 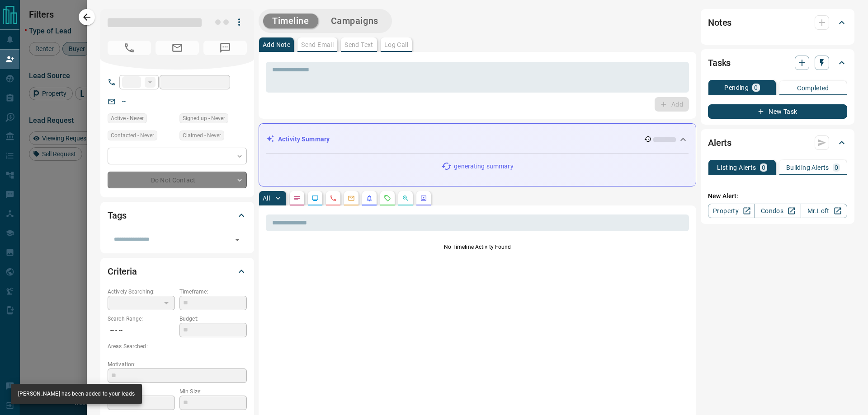 What do you see at coordinates (204, 118) in the screenshot?
I see `span: Signed up - Never` at bounding box center [204, 118].